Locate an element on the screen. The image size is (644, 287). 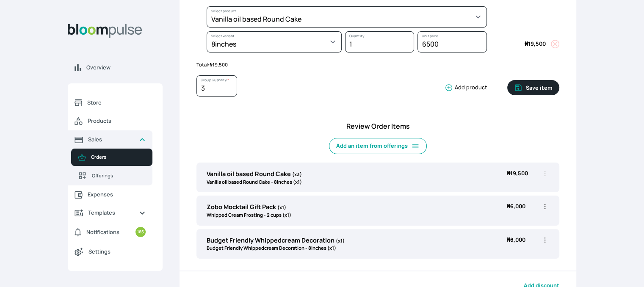
p: Zobo Mocktail Gift Pack is located at coordinates (249, 207).